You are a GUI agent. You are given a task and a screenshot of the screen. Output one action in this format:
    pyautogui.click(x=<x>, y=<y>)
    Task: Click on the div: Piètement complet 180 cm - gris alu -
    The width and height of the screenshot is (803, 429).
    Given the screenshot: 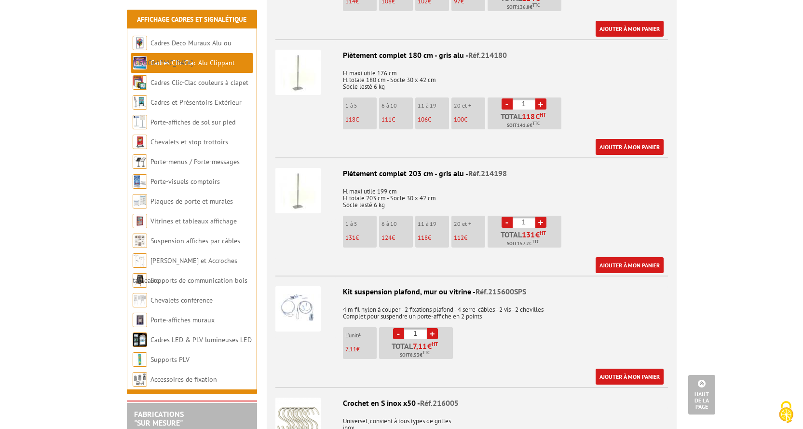 What is the action you would take?
    pyautogui.click(x=472, y=55)
    